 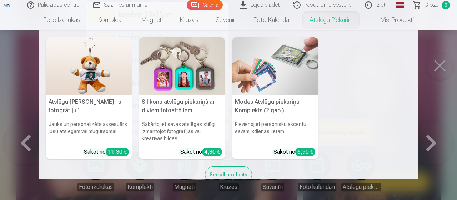 What do you see at coordinates (117, 151) in the screenshot?
I see `div: 11,30 €` at bounding box center [117, 151].